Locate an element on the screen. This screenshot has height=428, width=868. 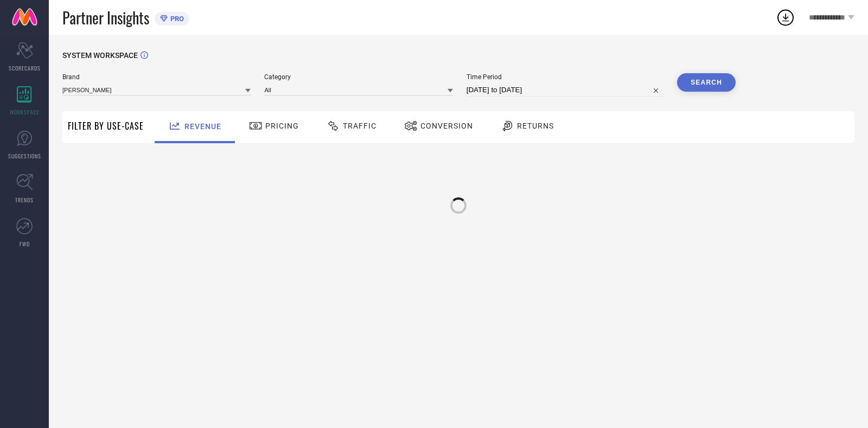
input: Select time period is located at coordinates (565, 90).